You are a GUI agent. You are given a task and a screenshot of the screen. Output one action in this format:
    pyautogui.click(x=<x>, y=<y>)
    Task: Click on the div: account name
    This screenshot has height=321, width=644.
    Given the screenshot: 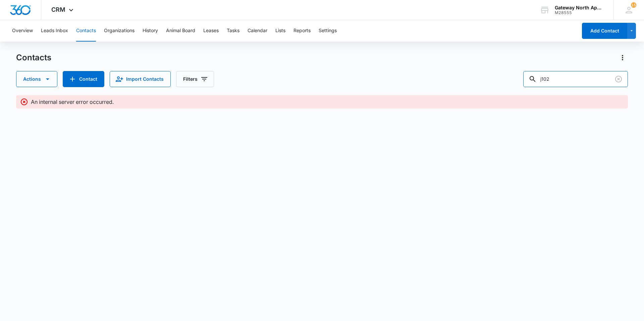 What is the action you would take?
    pyautogui.click(x=579, y=7)
    